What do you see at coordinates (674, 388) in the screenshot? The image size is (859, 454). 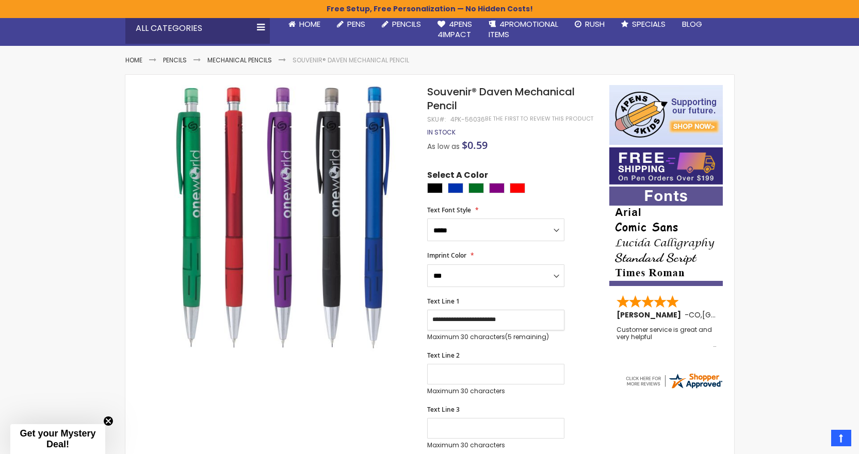 I see `a: 4pens.com certificate URL` at bounding box center [674, 388].